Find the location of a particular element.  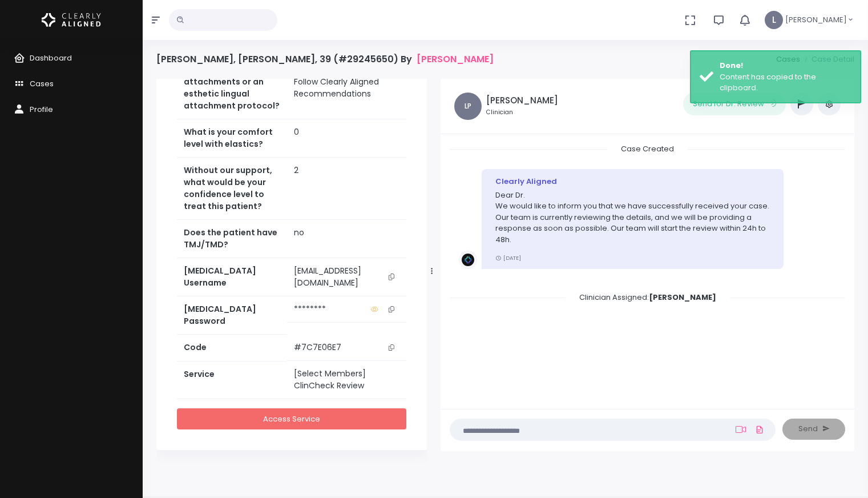

th: Does the patient have TMJ/TMD? is located at coordinates (232, 238).